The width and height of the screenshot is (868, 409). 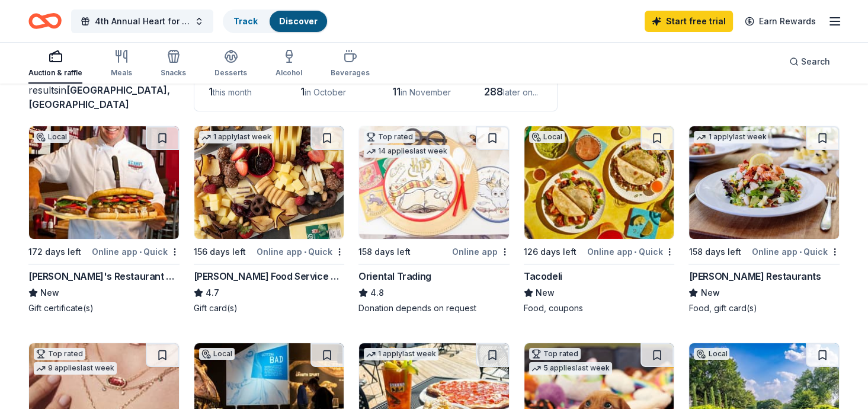 What do you see at coordinates (55, 64) in the screenshot?
I see `button: Auction & raffle` at bounding box center [55, 64].